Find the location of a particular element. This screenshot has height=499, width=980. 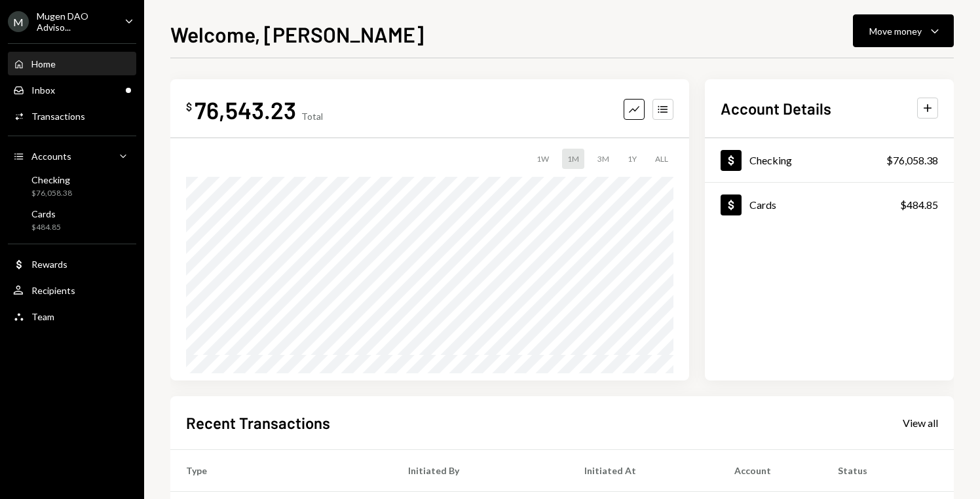

div: View all is located at coordinates (920, 423).